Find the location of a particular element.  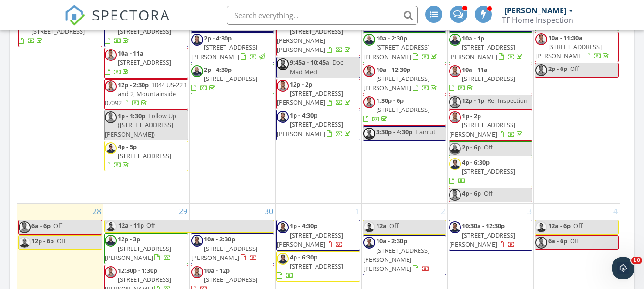

span: 4p - 5p is located at coordinates (128, 146).